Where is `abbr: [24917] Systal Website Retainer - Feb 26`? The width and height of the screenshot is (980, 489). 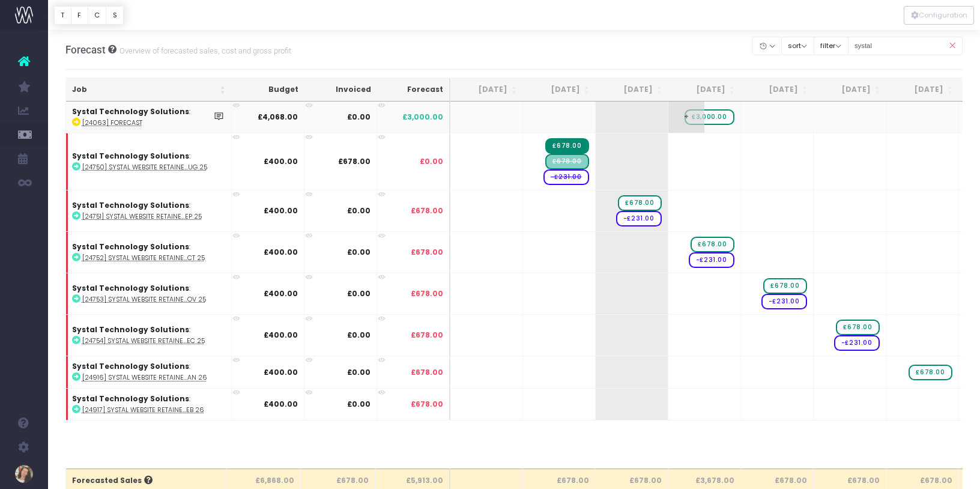
abbr: [24917] Systal Website Retainer - Feb 26 is located at coordinates (143, 410).